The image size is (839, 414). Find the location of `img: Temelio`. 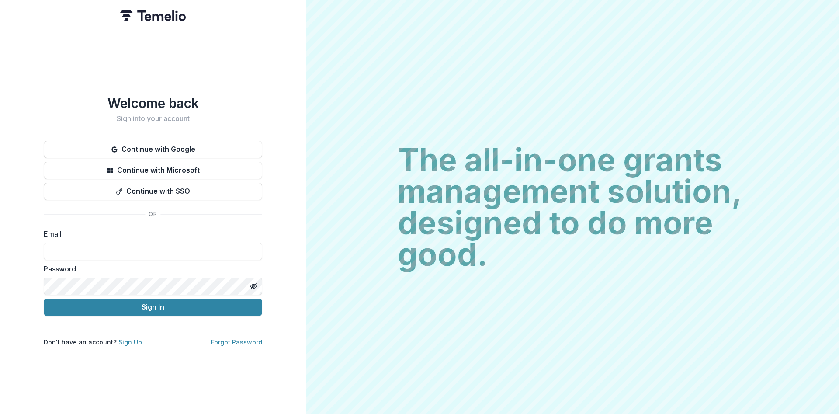

img: Temelio is located at coordinates (153, 16).